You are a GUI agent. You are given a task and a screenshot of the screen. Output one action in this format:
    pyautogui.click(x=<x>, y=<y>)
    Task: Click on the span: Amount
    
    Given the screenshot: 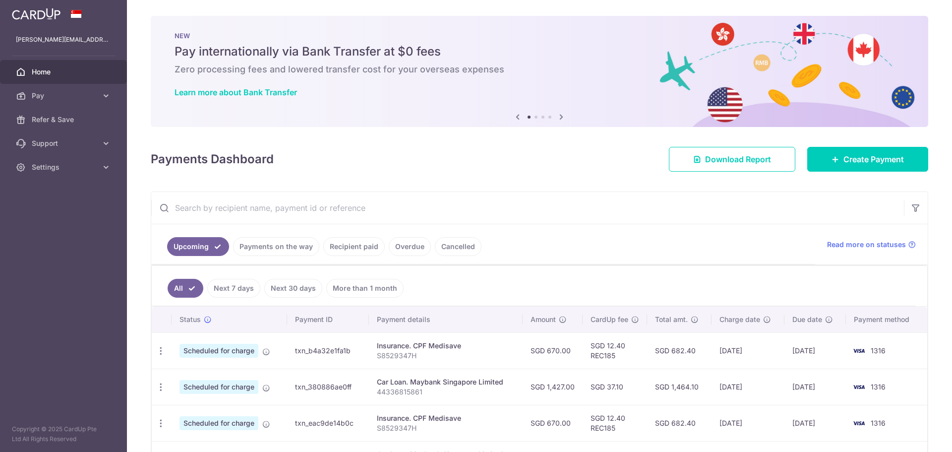 What is the action you would take?
    pyautogui.click(x=543, y=319)
    